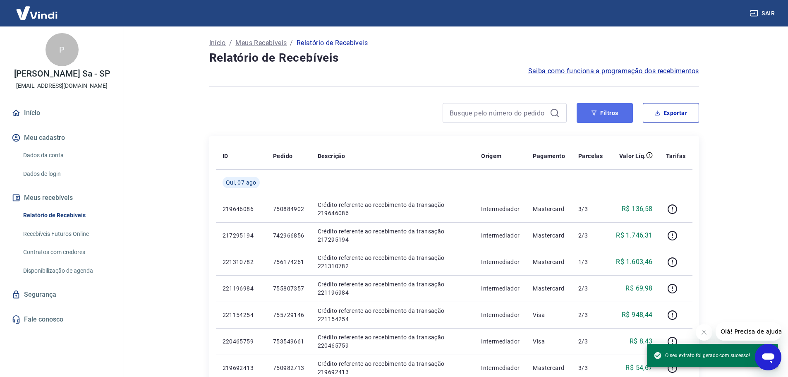 The width and height of the screenshot is (788, 377). Describe the element at coordinates (676, 156) in the screenshot. I see `p: Tarifas` at that location.